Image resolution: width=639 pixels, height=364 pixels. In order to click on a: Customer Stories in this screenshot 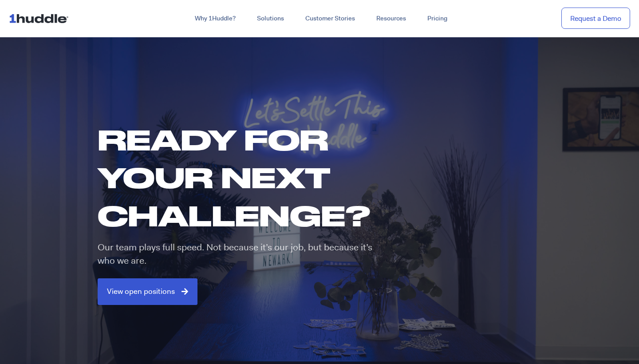, I will do `click(330, 19)`.